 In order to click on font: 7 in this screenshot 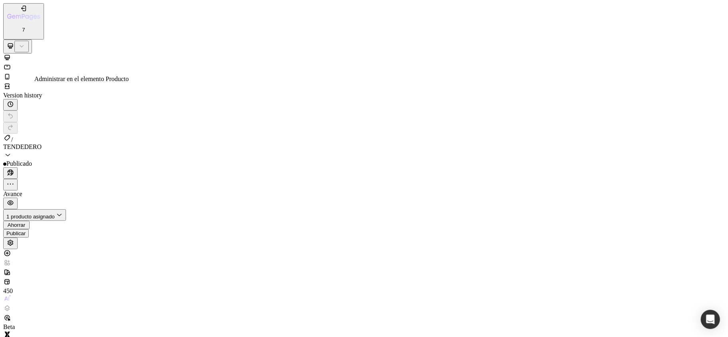, I will do `click(23, 30)`.